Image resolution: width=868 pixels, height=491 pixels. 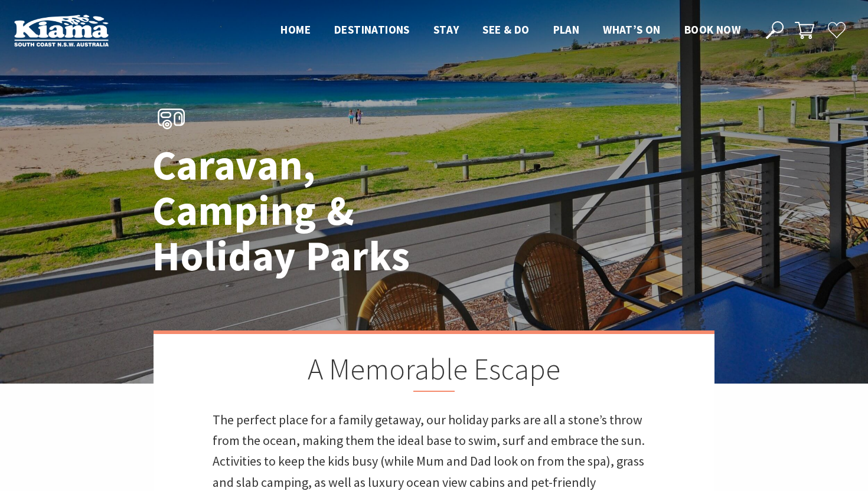 What do you see at coordinates (61, 30) in the screenshot?
I see `img: Kiama Logo` at bounding box center [61, 30].